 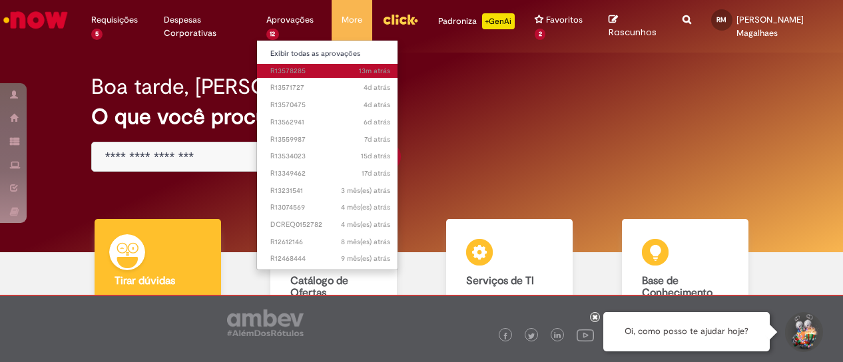 I want to click on span: R13571727, so click(x=330, y=88).